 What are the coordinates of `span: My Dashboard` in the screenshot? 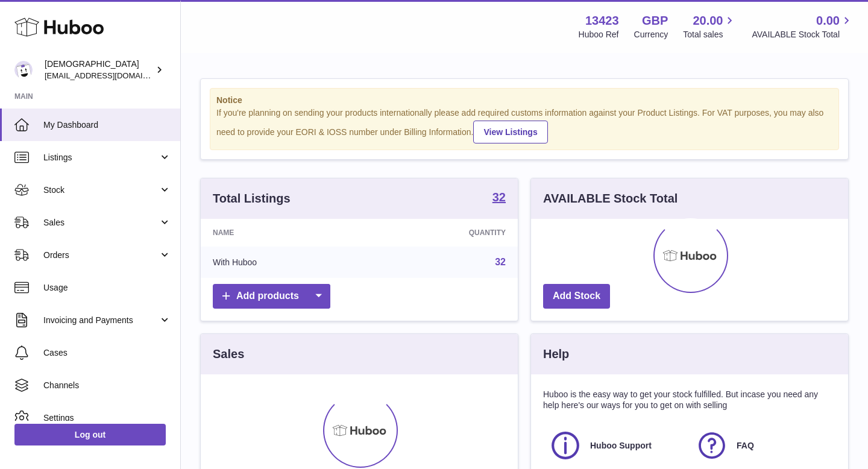 It's located at (107, 125).